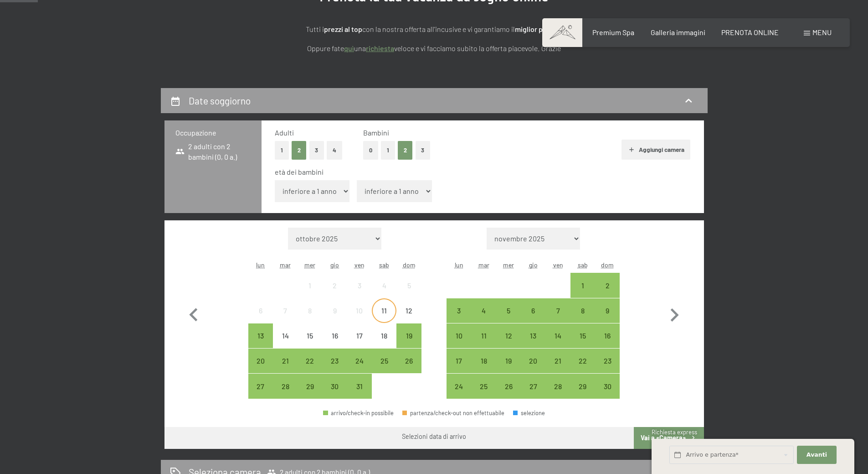 Image resolution: width=868 pixels, height=474 pixels. Describe the element at coordinates (409, 360) in the screenshot. I see `div: Sun Oct 26 2025` at that location.